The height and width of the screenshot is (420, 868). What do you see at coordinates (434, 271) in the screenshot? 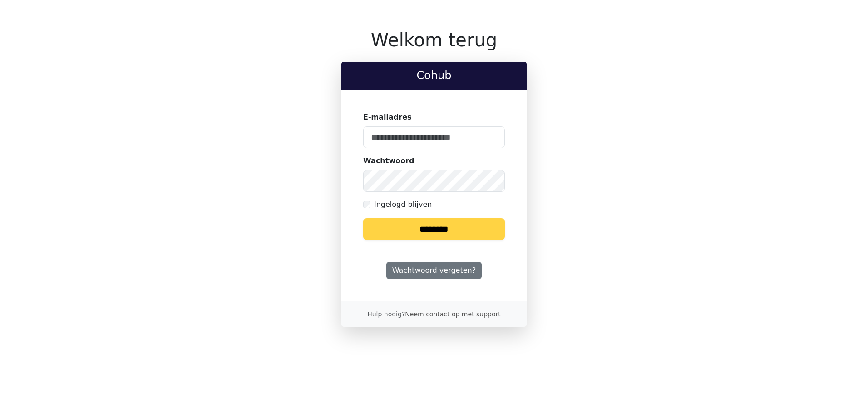
I see `a: Wachtwoord vergeten?` at bounding box center [434, 271].